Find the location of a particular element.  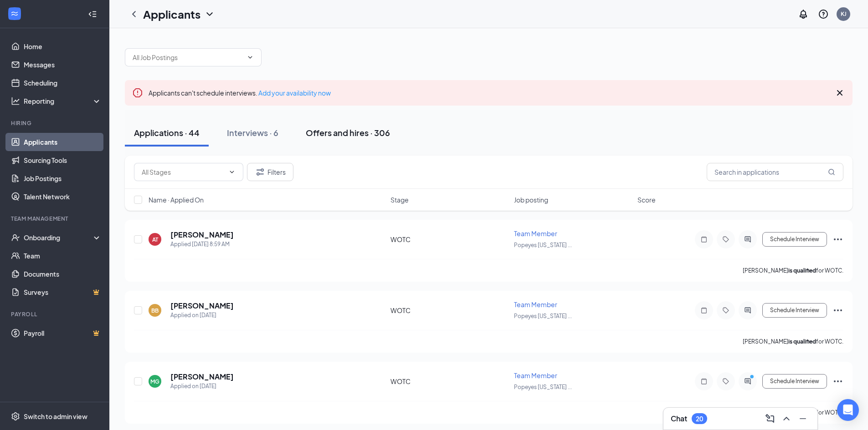

a: SurveysCrown is located at coordinates (62, 292).